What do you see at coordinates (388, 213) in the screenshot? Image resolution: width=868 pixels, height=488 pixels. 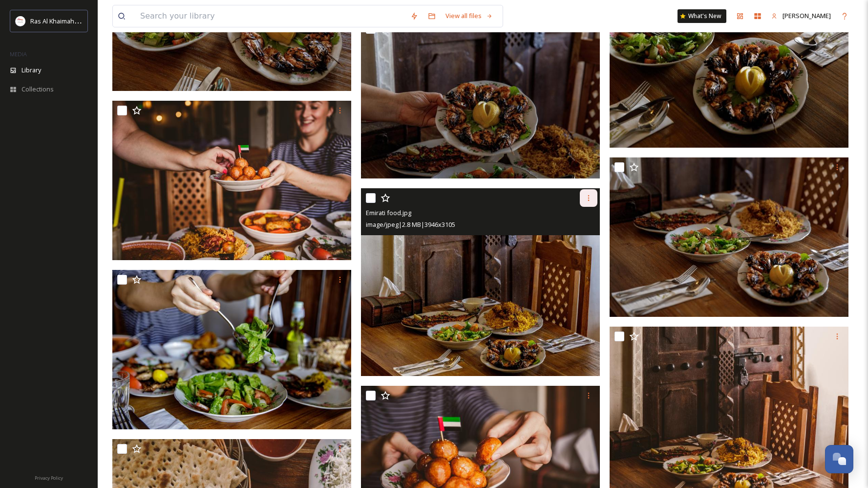 I see `span: Emirati food.jpg` at bounding box center [388, 213].